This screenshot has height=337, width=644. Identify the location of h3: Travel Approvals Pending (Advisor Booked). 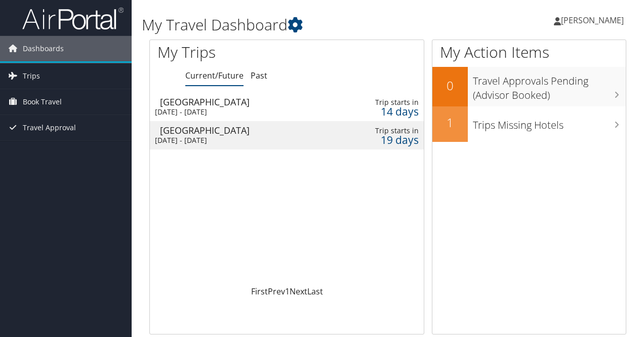
(549, 85).